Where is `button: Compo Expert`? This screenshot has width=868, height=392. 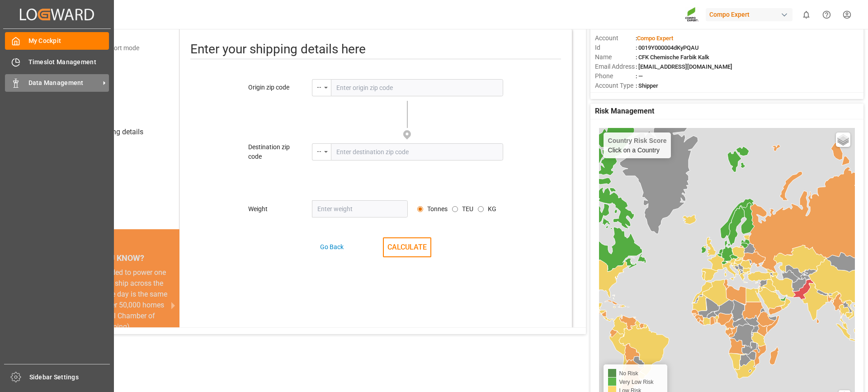
button: Compo Expert is located at coordinates (752, 15).